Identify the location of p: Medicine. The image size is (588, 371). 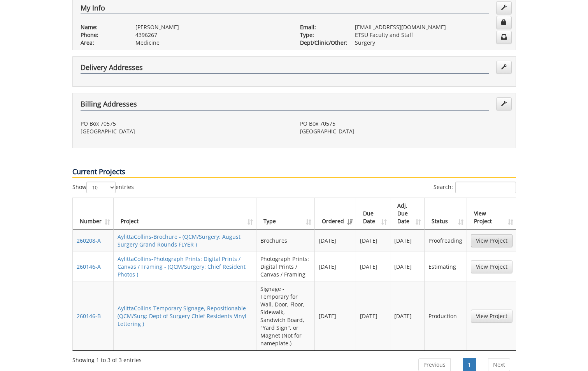
(212, 43).